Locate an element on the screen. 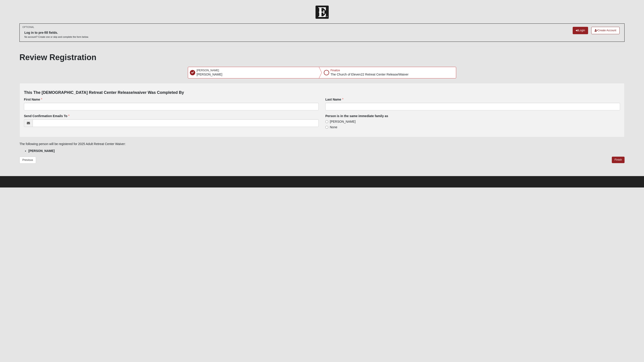 The width and height of the screenshot is (644, 362). label: First Name is located at coordinates (33, 99).